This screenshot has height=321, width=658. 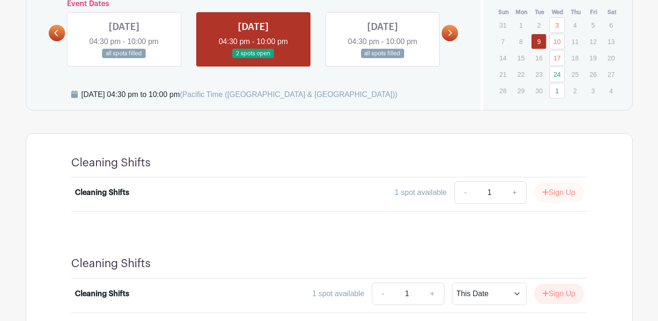 I want to click on p: 22, so click(x=521, y=74).